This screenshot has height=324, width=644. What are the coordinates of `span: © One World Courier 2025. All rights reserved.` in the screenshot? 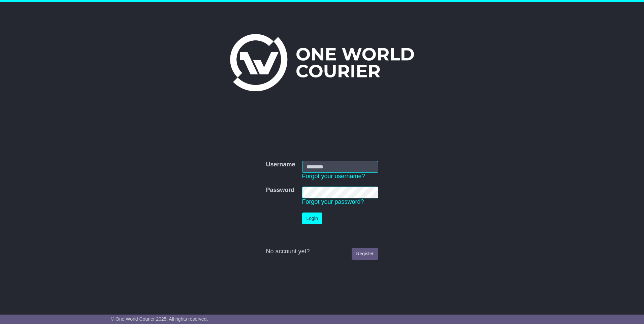 It's located at (159, 319).